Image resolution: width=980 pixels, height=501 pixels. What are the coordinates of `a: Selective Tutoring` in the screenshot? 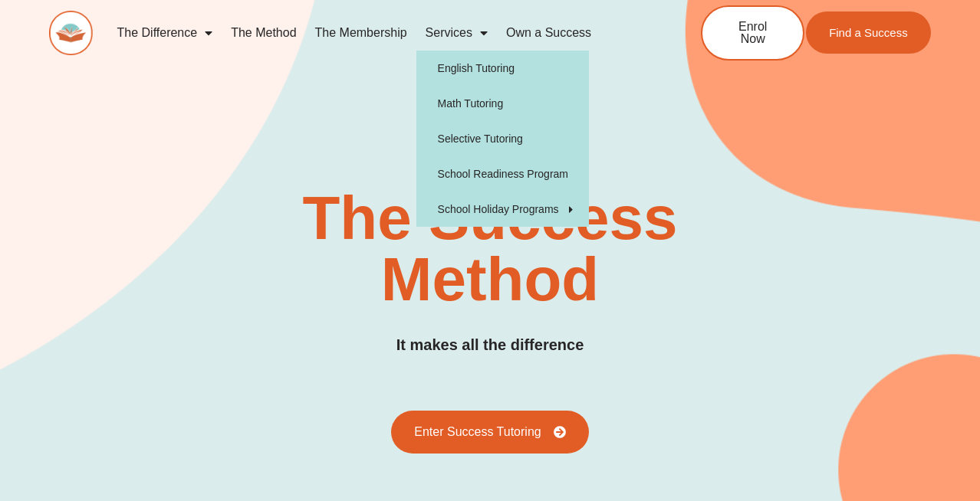 It's located at (502, 139).